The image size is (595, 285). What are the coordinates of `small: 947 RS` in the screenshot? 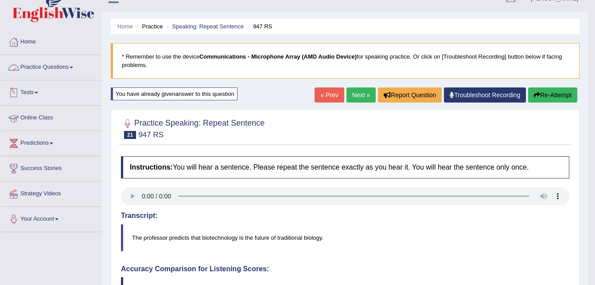 It's located at (151, 134).